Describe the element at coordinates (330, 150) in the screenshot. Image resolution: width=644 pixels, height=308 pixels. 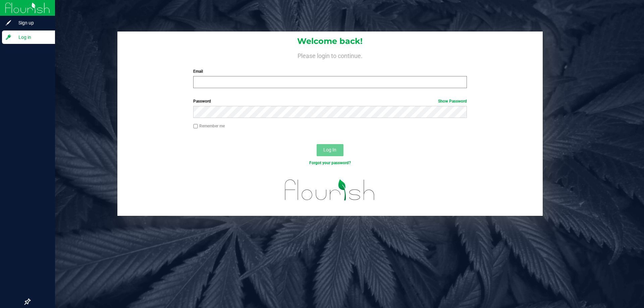
I see `span: Log In` at that location.